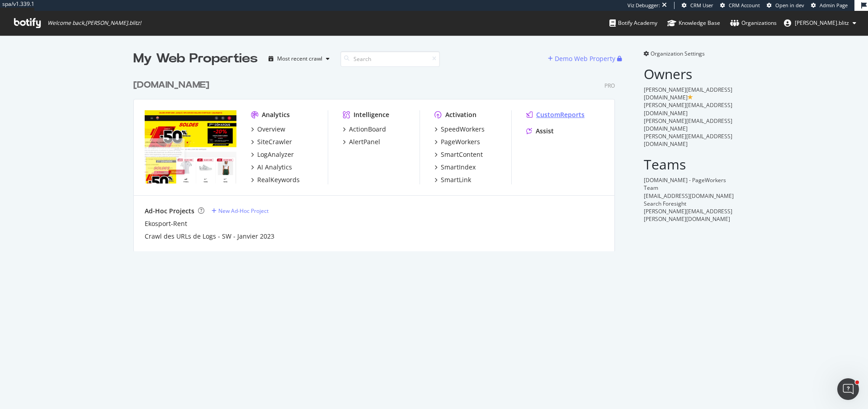 This screenshot has height=409, width=868. Describe the element at coordinates (195, 59) in the screenshot. I see `div: My Web Properties` at that location.